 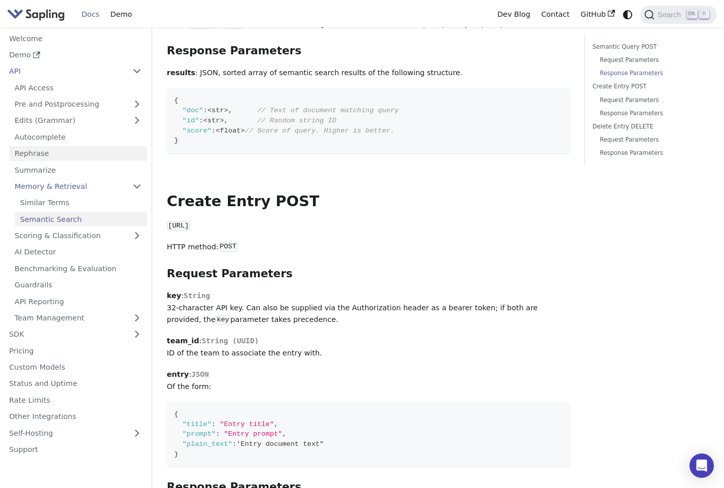 What do you see at coordinates (78, 153) in the screenshot?
I see `a: Rephrase` at bounding box center [78, 153].